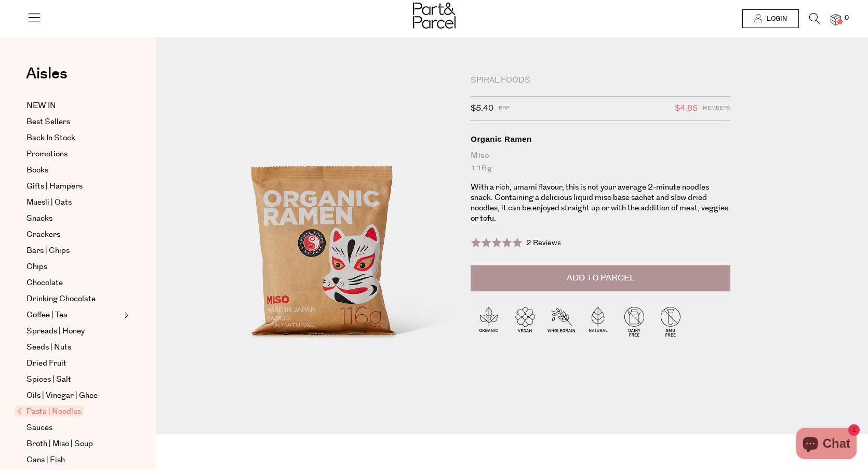 The width and height of the screenshot is (868, 470). Describe the element at coordinates (598, 321) in the screenshot. I see `img: P_P-ICONS-Live_Bec_V11_Natural.svg` at that location.